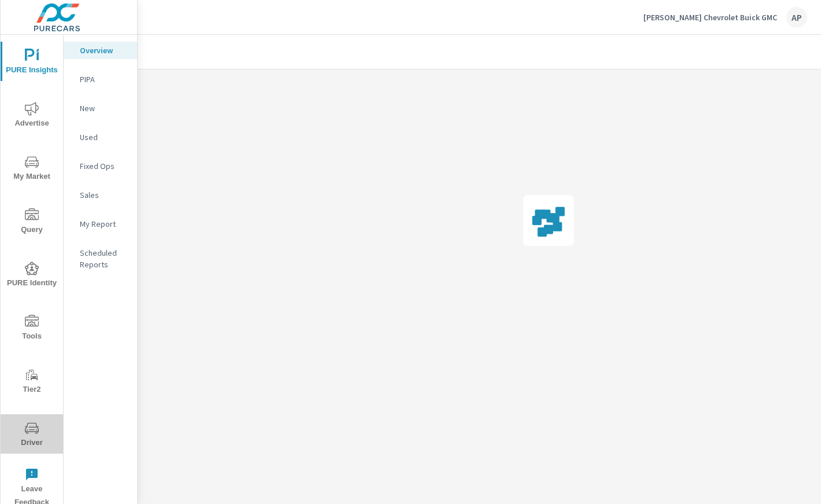 This screenshot has width=821, height=504. I want to click on div: Sales, so click(100, 195).